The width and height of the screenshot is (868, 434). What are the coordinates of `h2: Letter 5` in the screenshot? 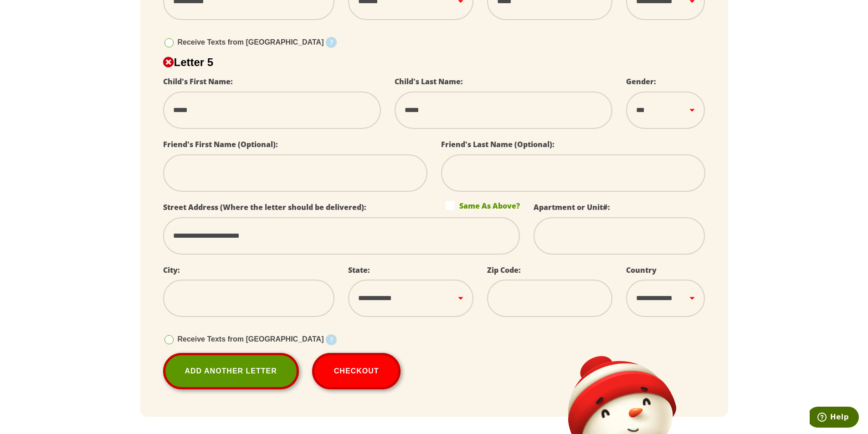 It's located at (434, 62).